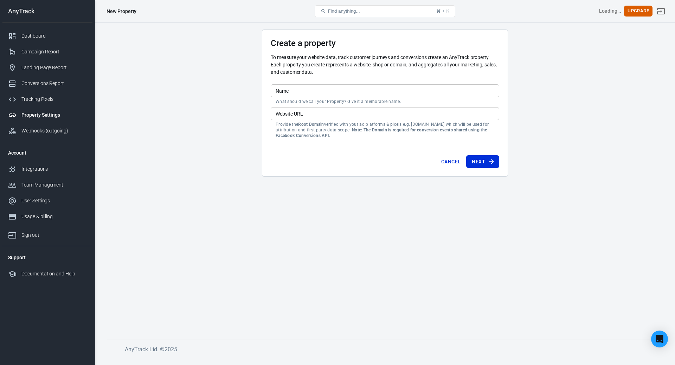 The image size is (675, 365). What do you see at coordinates (54, 217) in the screenshot?
I see `div: Usage & billing` at bounding box center [54, 217].